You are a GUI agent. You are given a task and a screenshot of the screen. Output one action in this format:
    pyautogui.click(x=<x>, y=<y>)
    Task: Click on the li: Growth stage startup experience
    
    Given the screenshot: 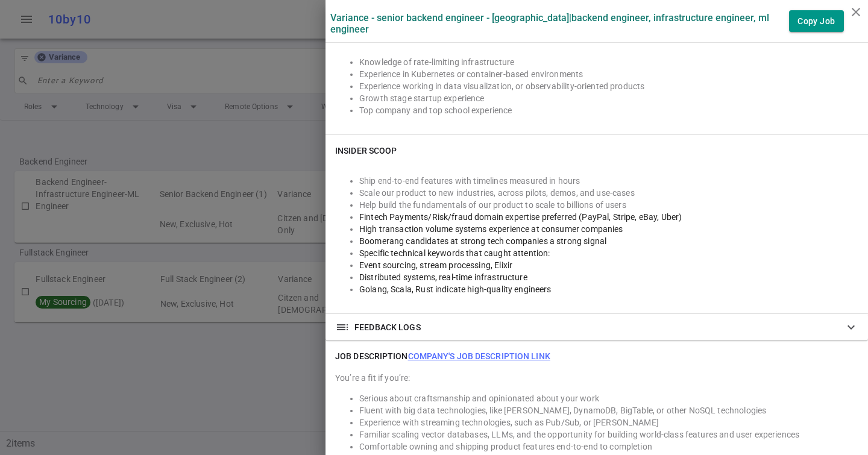 What is the action you would take?
    pyautogui.click(x=609, y=98)
    